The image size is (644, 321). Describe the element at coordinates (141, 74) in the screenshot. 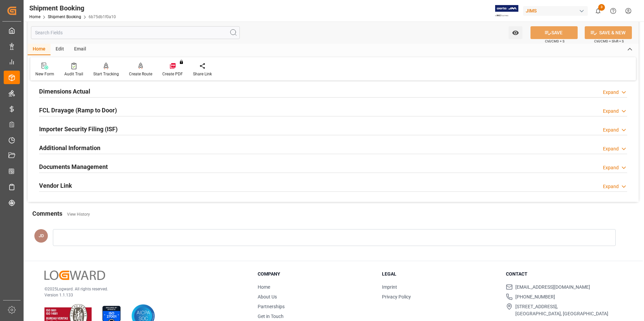

I see `div: Create Route` at that location.